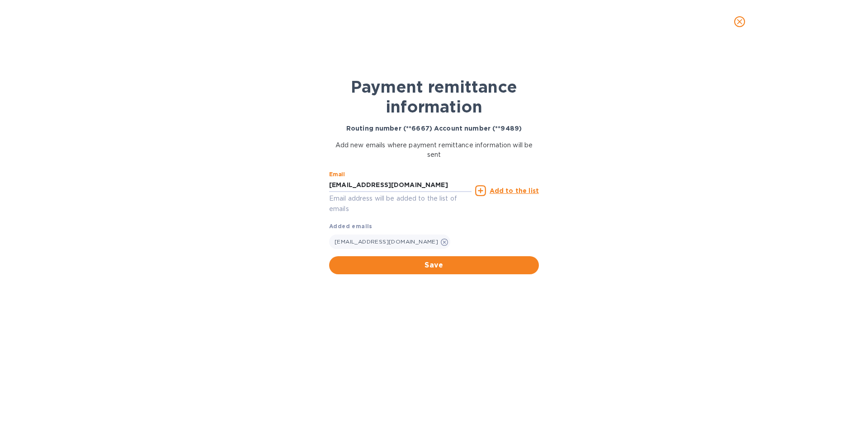 Image resolution: width=868 pixels, height=427 pixels. I want to click on p: Email address will be added to the list of emails, so click(400, 204).